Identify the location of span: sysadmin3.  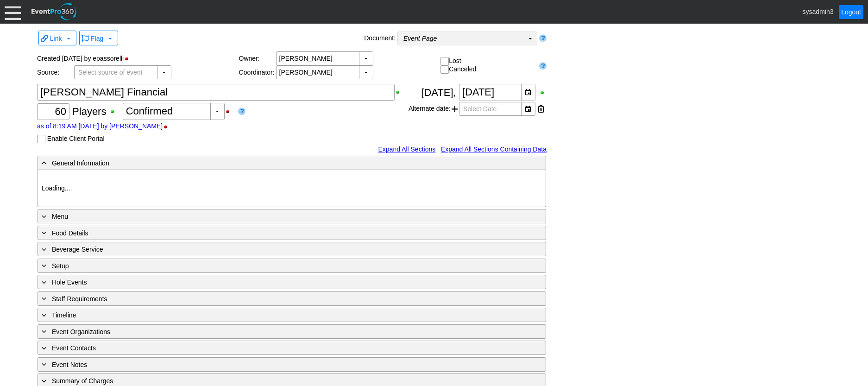
(818, 11).